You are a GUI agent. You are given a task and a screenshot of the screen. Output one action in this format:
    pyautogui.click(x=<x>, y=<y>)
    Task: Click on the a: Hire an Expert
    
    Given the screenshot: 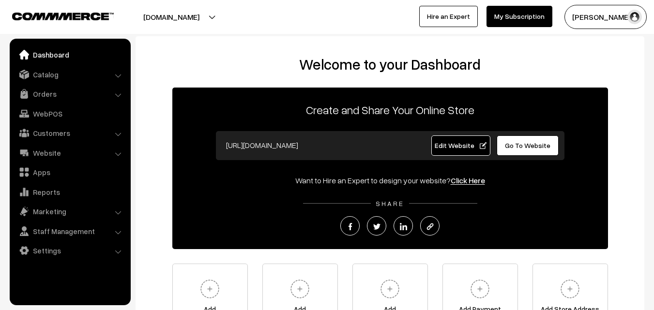 What is the action you would take?
    pyautogui.click(x=448, y=16)
    